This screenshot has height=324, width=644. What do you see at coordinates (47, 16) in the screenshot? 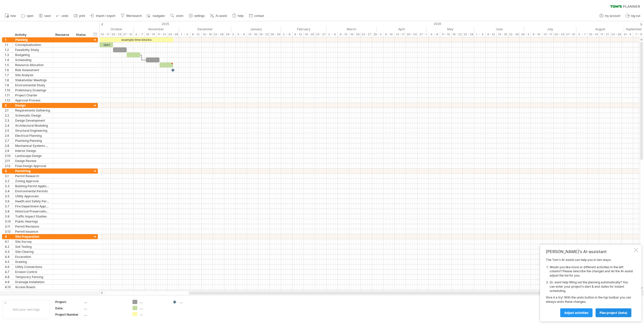
I see `span: save` at bounding box center [47, 16].